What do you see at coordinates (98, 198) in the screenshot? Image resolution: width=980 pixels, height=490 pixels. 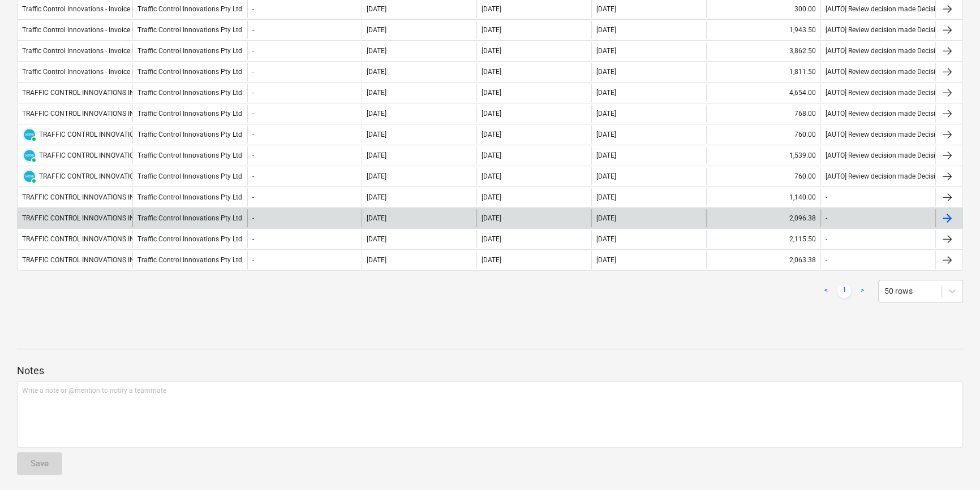 I see `div: TRAFFIC CONTROL INNOVATIONS INV- 00066118` at bounding box center [98, 198].